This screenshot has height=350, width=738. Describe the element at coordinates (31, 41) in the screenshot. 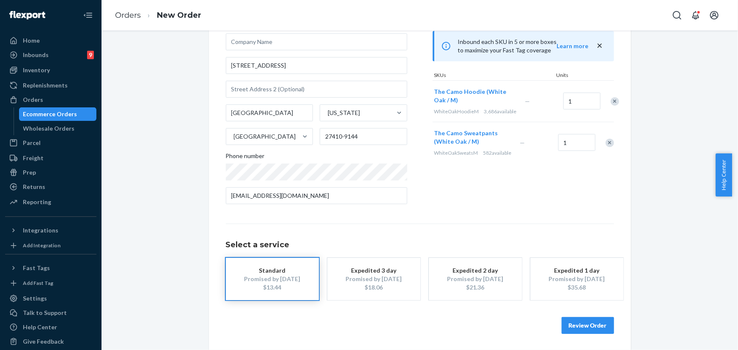

I see `div: Home` at that location.